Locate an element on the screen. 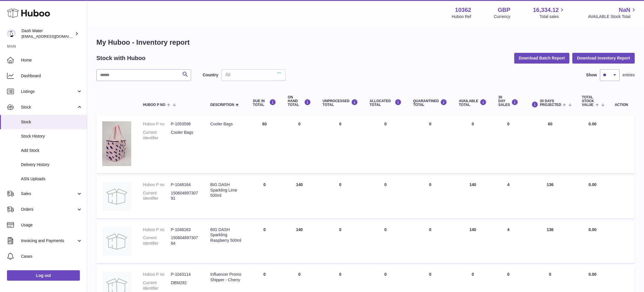 Image resolution: width=644 pixels, height=292 pixels. strong: 10362 is located at coordinates (463, 10).